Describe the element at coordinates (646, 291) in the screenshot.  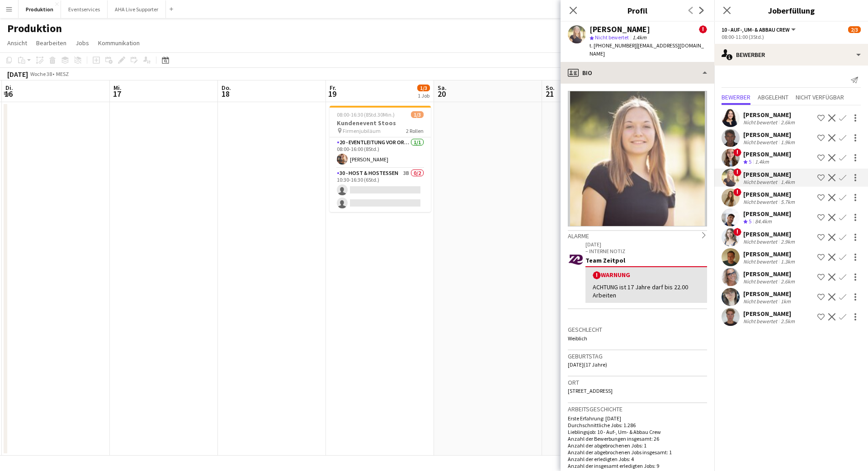
I see `div: ACHTUNG ist 17 Jahre darf bis 22.00 Arbeiten` at that location.